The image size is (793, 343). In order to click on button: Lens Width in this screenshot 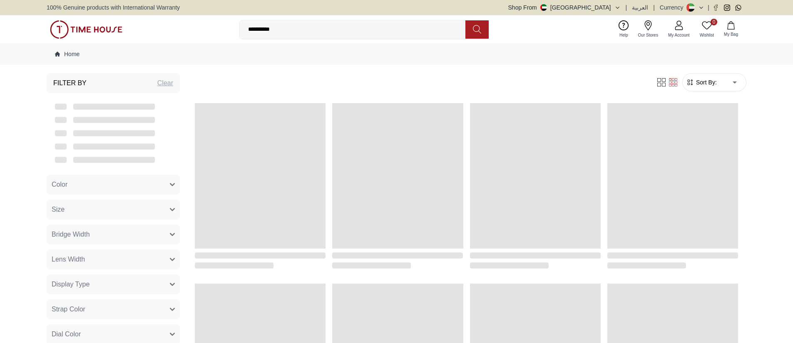, I will do `click(113, 260)`.